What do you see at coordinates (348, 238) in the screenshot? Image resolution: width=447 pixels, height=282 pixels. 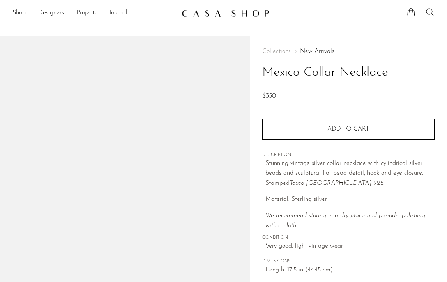 I see `span: CONDITION` at bounding box center [348, 238].